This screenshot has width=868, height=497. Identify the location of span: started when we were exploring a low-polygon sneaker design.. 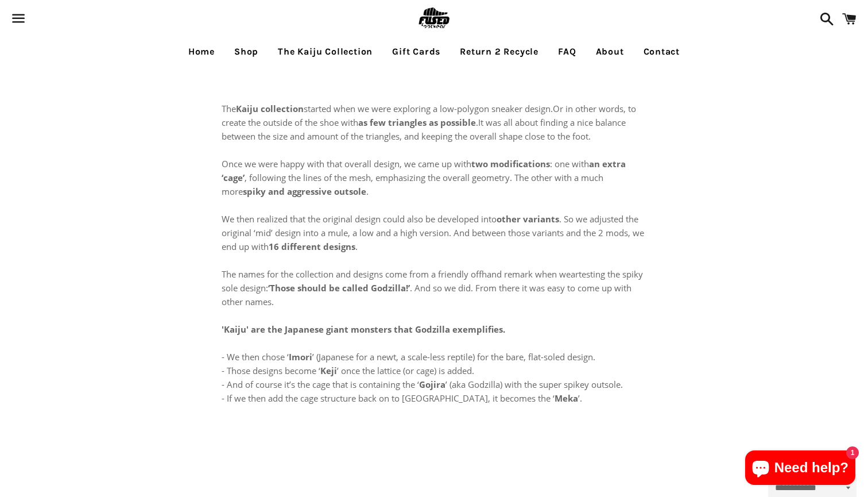
(428, 108).